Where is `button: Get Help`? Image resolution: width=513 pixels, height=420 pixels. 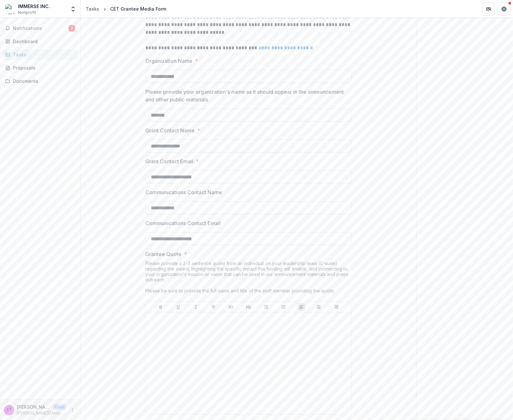
button: Get Help is located at coordinates (503, 9).